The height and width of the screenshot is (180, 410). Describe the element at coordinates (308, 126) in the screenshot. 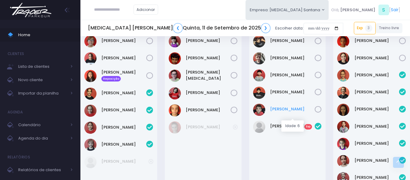

I see `span: Exp` at that location.